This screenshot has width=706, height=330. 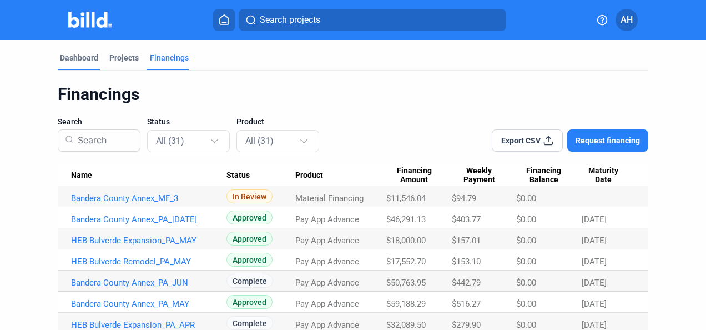 I want to click on div: Maturity Date, so click(x=608, y=175).